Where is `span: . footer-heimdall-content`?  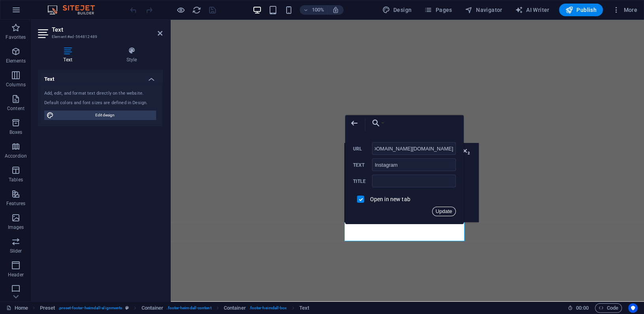 span: . footer-heimdall-content is located at coordinates (188, 308).